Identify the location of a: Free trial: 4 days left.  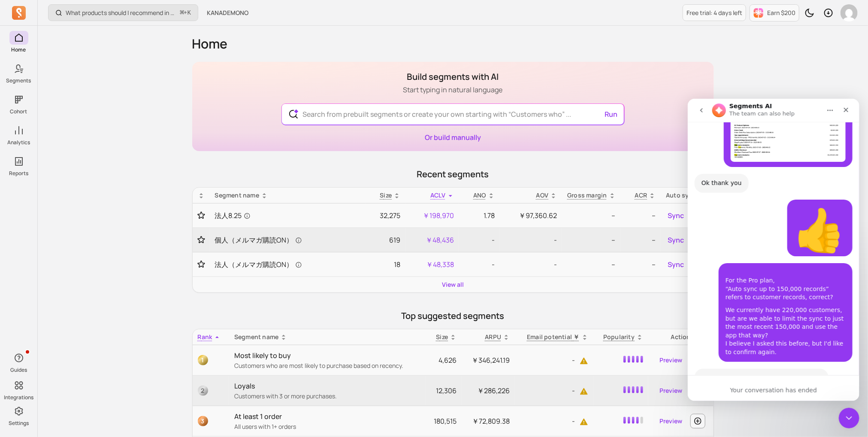
(714, 13).